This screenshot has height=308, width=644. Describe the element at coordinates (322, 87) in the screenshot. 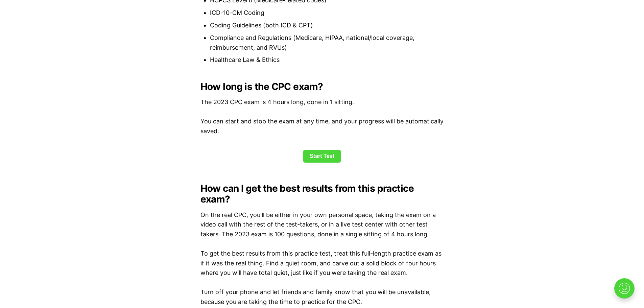

I see `h2: How long is the CPC exam?` at that location.